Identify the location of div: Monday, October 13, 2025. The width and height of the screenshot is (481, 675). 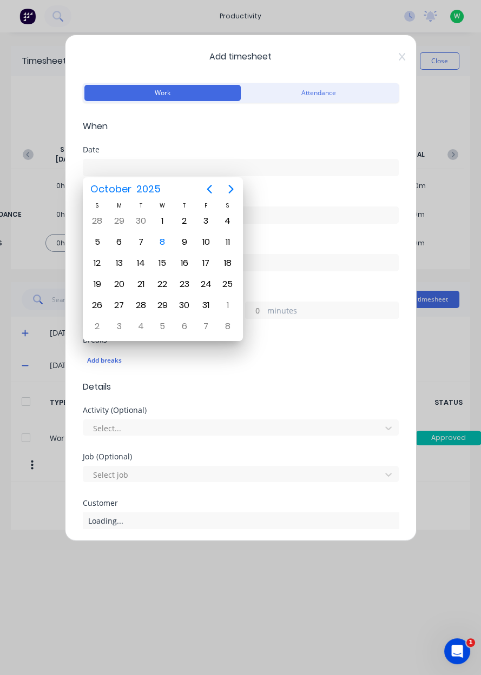
(119, 263).